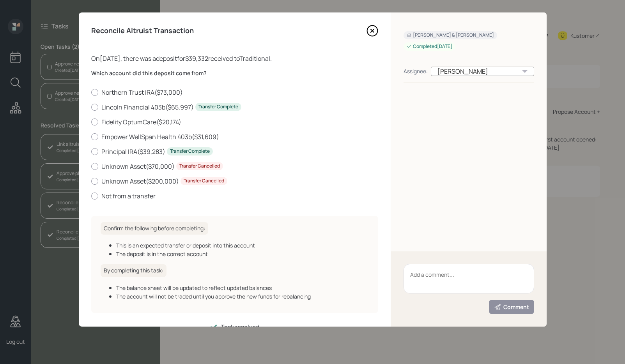 The width and height of the screenshot is (625, 364). I want to click on div: Task resolved, so click(240, 327).